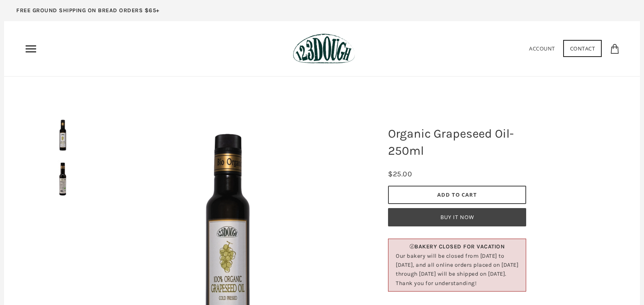 This screenshot has height=305, width=644. I want to click on a: Account, so click(542, 48).